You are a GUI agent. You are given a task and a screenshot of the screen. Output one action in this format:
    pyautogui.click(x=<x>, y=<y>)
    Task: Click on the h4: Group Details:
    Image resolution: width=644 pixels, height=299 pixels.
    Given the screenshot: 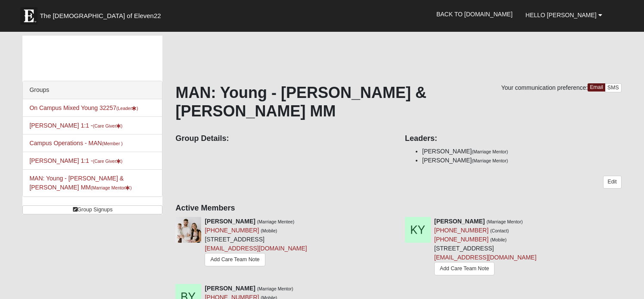 What is the action you would take?
    pyautogui.click(x=284, y=139)
    